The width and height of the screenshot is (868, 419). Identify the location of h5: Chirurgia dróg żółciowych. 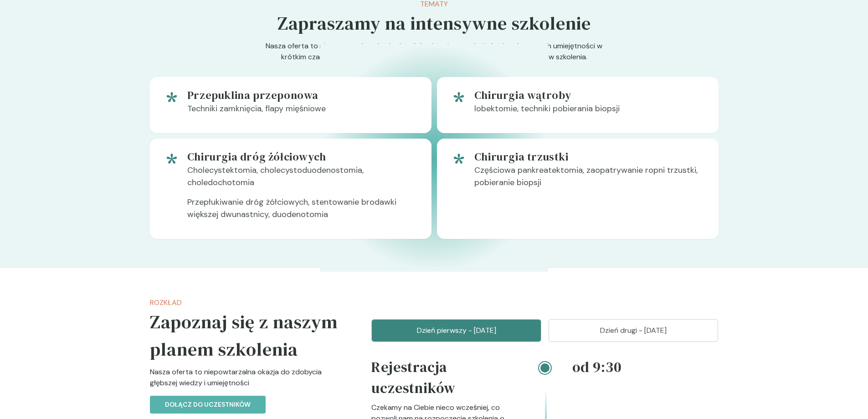
(302, 157).